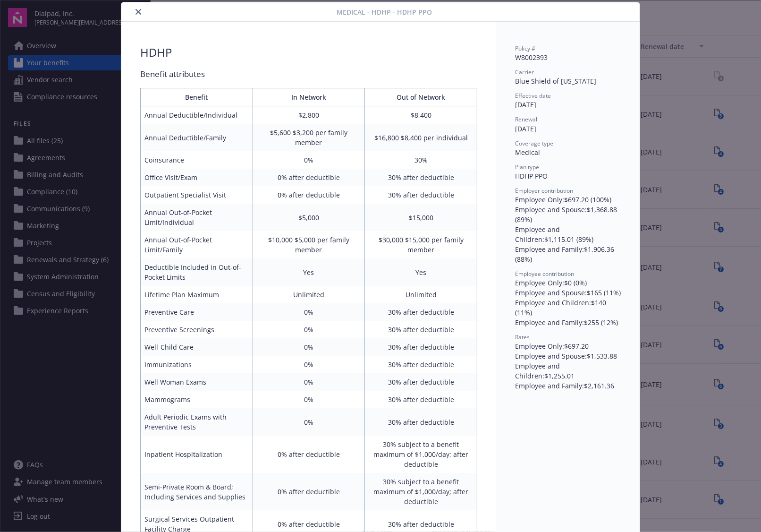 Image resolution: width=761 pixels, height=532 pixels. I want to click on td: Annual Deductible/Family, so click(197, 137).